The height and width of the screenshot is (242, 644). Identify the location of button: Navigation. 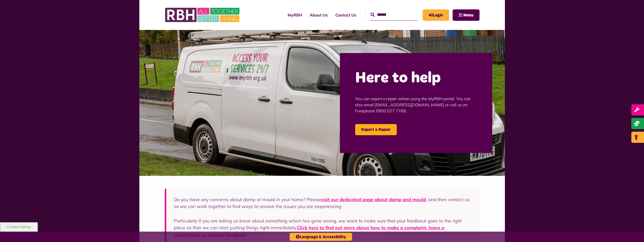
(466, 15).